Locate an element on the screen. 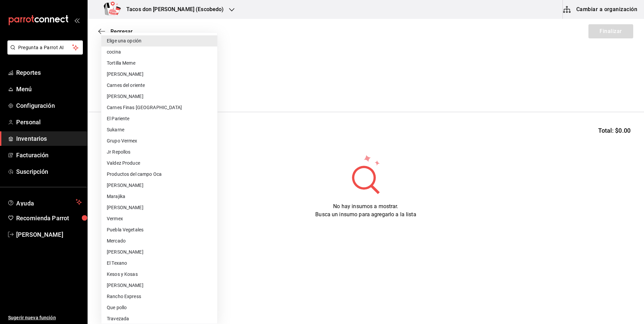 The width and height of the screenshot is (644, 324). li: Sukarne is located at coordinates (159, 130).